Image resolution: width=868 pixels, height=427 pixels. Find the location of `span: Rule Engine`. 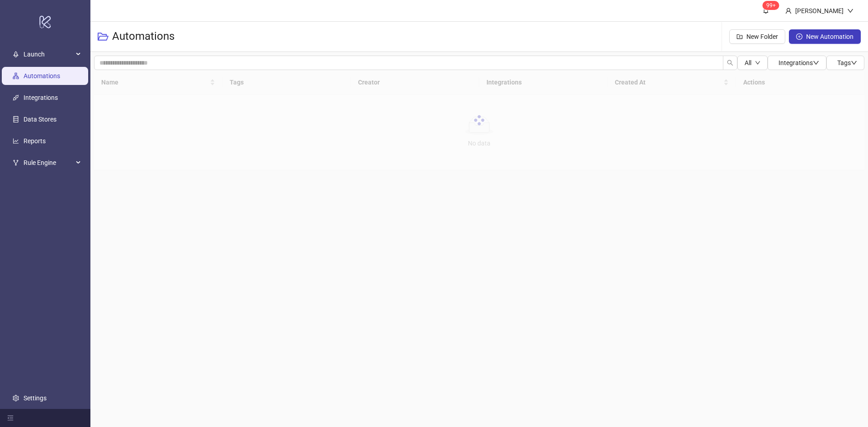

span: Rule Engine is located at coordinates (48, 163).